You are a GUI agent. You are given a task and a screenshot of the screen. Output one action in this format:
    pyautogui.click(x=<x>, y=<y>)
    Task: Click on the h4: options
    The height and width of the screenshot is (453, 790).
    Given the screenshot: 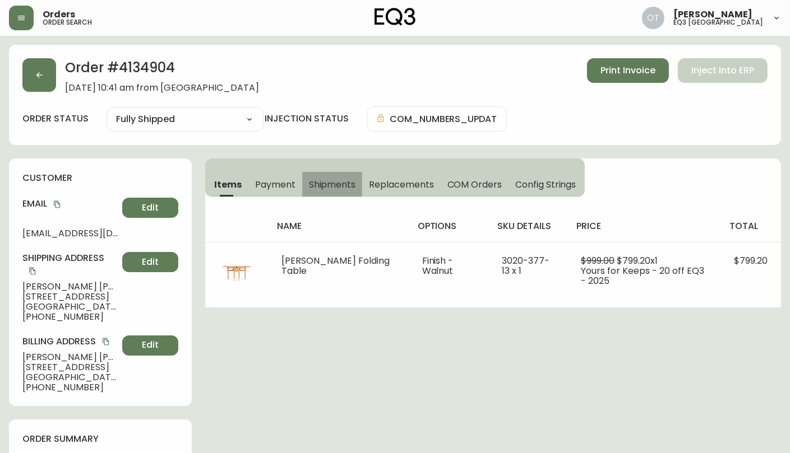 What is the action you would take?
    pyautogui.click(x=448, y=226)
    